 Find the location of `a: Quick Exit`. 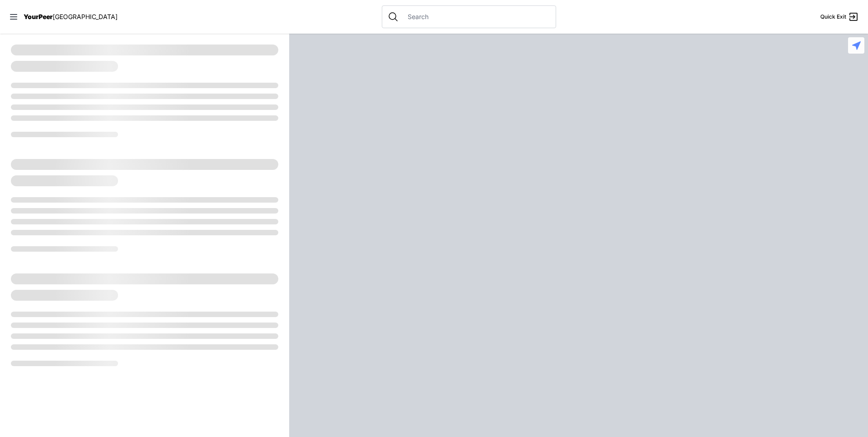

a: Quick Exit is located at coordinates (839, 17).